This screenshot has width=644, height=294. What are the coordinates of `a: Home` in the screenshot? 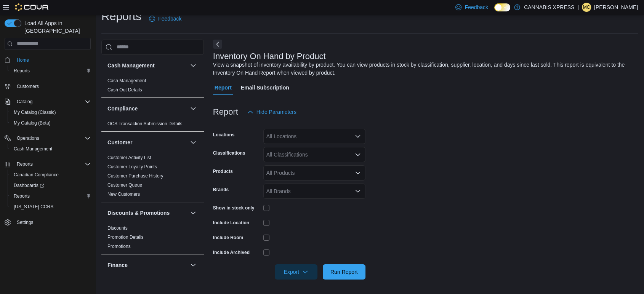 It's located at (23, 60).